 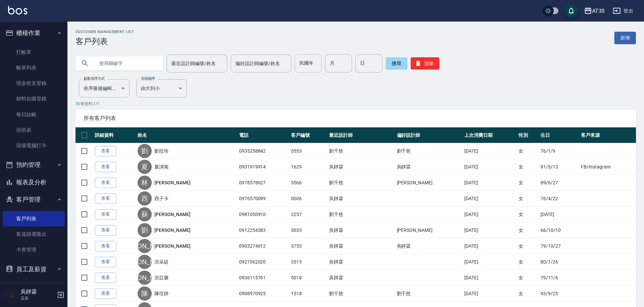 What do you see at coordinates (308, 230) in the screenshot?
I see `td: 3033` at bounding box center [308, 230].